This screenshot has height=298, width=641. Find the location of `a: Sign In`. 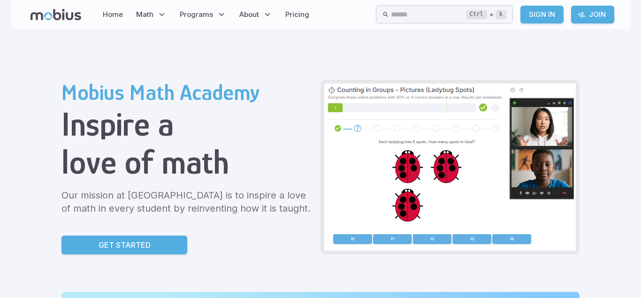

a: Sign In is located at coordinates (542, 15).